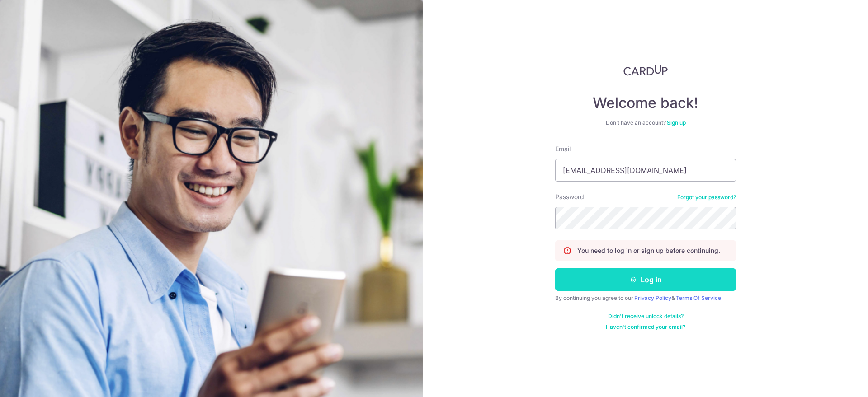 Image resolution: width=868 pixels, height=397 pixels. What do you see at coordinates (569, 197) in the screenshot?
I see `label: Password` at bounding box center [569, 197].